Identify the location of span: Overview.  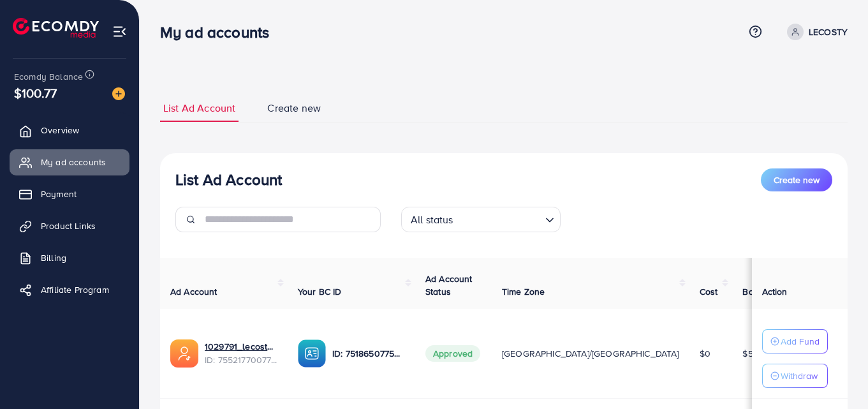
(60, 130).